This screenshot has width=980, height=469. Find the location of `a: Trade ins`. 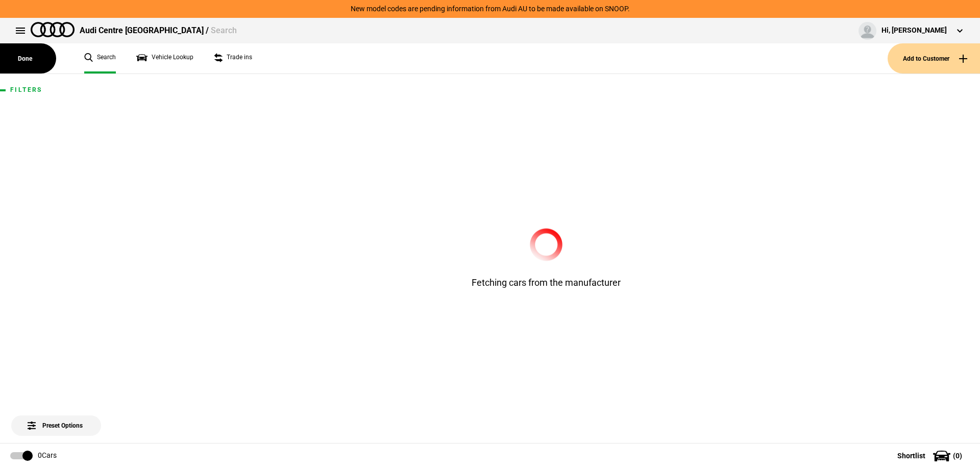

a: Trade ins is located at coordinates (233, 58).